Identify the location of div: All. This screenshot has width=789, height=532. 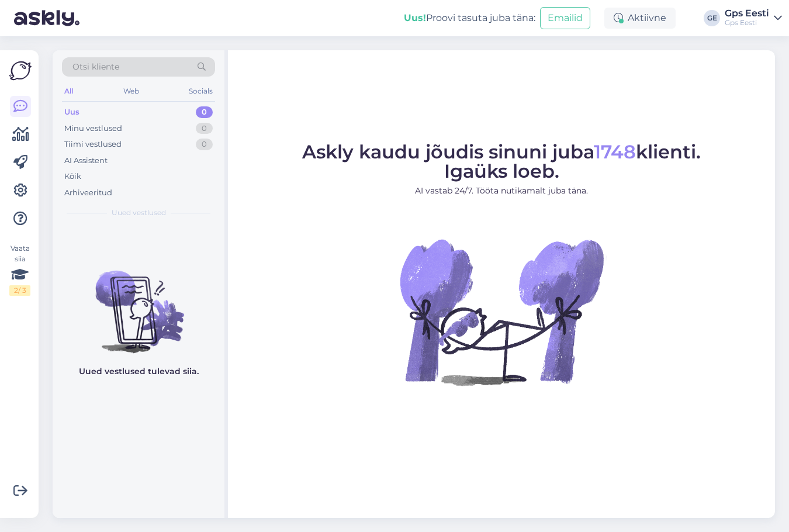
(69, 91).